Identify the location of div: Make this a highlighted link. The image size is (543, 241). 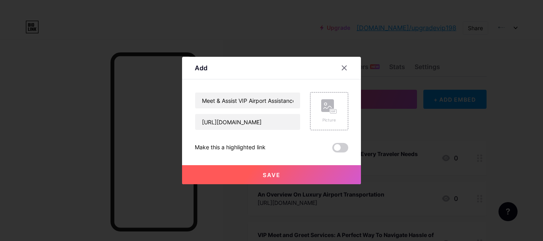
(230, 148).